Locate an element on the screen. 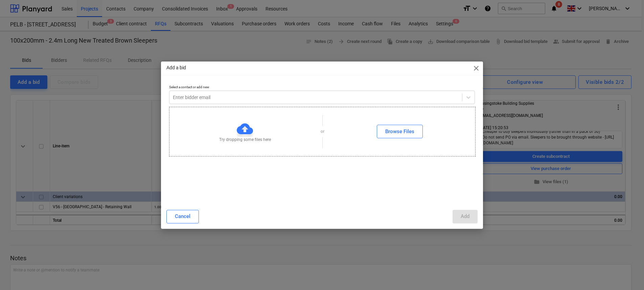  p: Add a bid is located at coordinates (176, 68).